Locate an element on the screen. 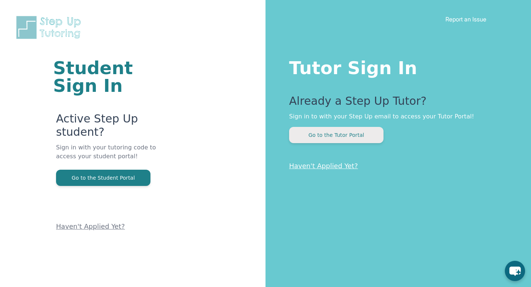 Image resolution: width=531 pixels, height=287 pixels. a: Go to the Tutor Portal is located at coordinates (336, 135).